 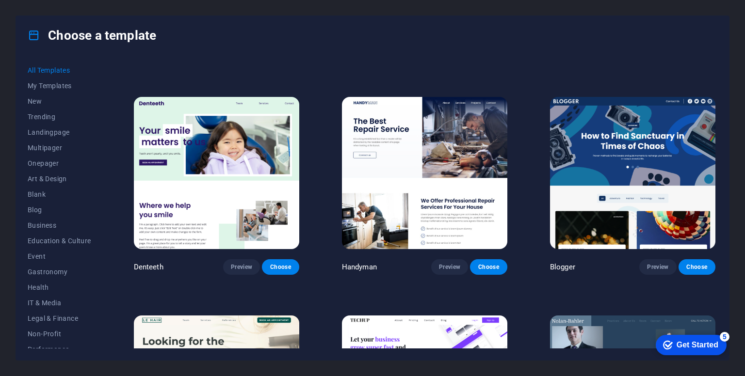 What do you see at coordinates (59, 179) in the screenshot?
I see `button: Art & Design` at bounding box center [59, 179].